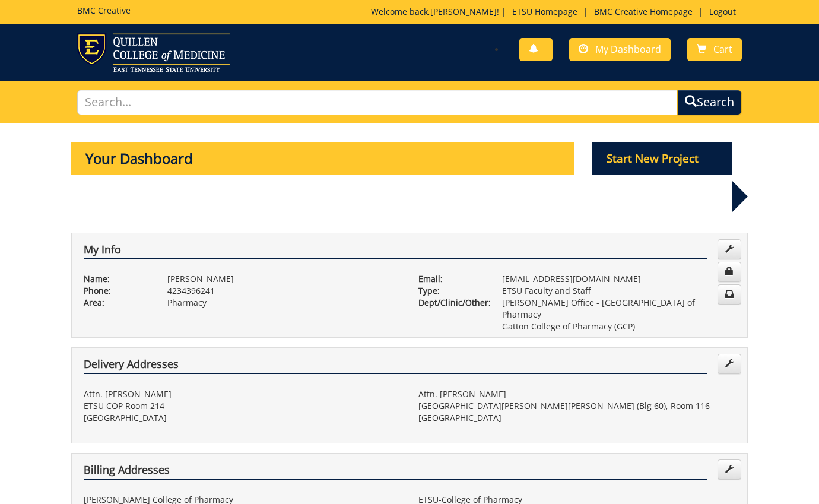 The height and width of the screenshot is (504, 819). Describe the element at coordinates (663, 159) in the screenshot. I see `a: Start New Project` at that location.